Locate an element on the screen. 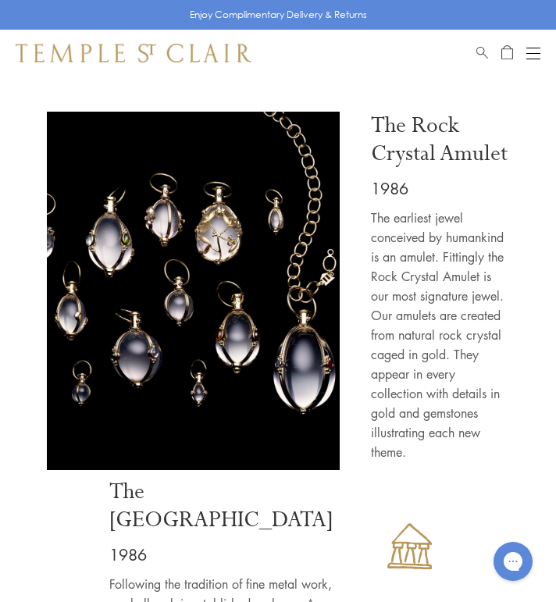  button: Open navigation is located at coordinates (533, 53).